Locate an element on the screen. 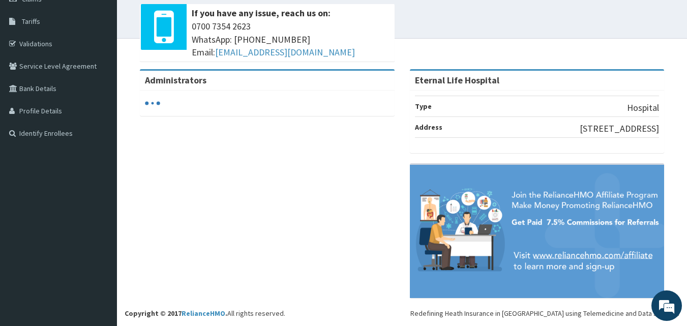 The width and height of the screenshot is (687, 326). b: Type is located at coordinates (423, 106).